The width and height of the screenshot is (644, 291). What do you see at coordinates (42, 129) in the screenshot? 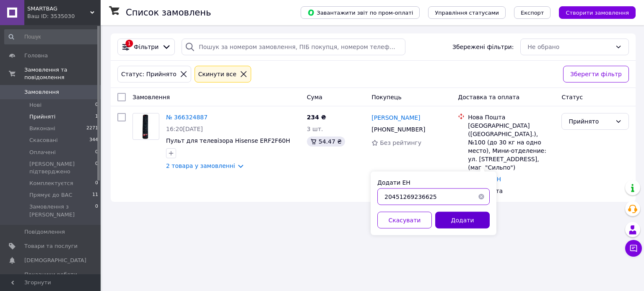
I see `span: Виконані` at bounding box center [42, 129].